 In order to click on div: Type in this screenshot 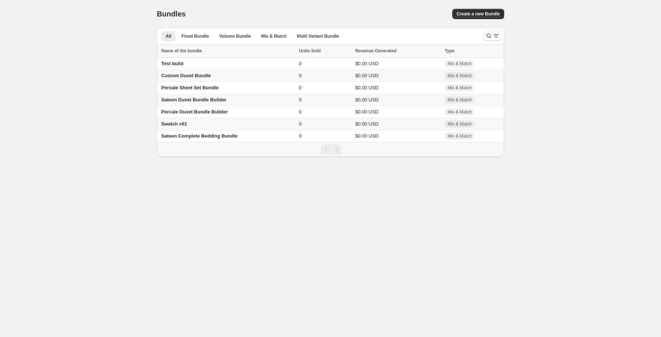, I will do `click(472, 51)`.